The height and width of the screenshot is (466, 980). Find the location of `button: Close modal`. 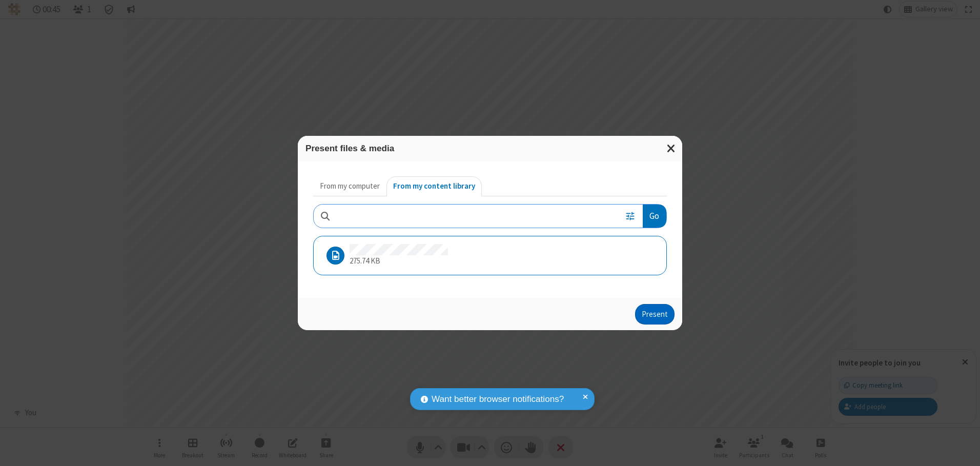

button: Close modal is located at coordinates (672, 148).